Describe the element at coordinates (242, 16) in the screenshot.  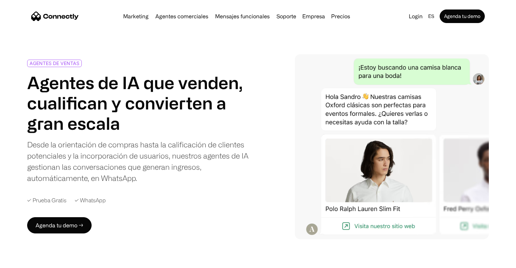
I see `a: Mensajes funcionales` at that location.